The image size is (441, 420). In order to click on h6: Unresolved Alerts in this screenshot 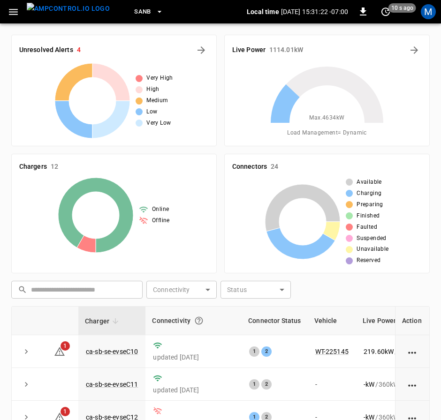, I will do `click(46, 50)`.